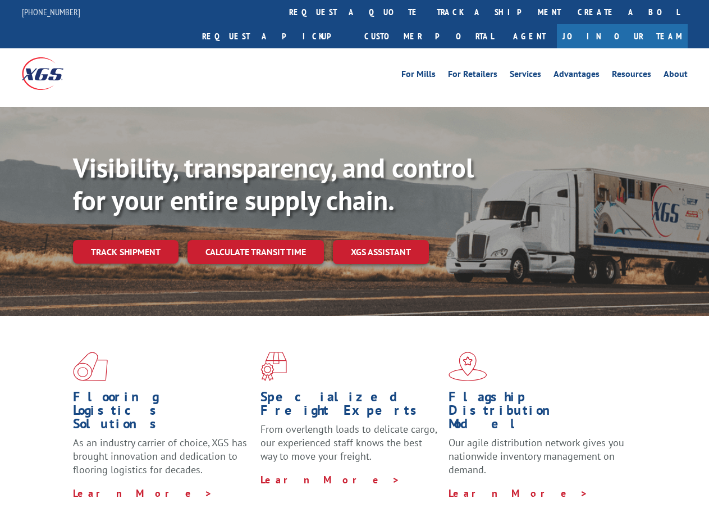  What do you see at coordinates (381, 252) in the screenshot?
I see `a: XGS ASSISTANT` at bounding box center [381, 252].